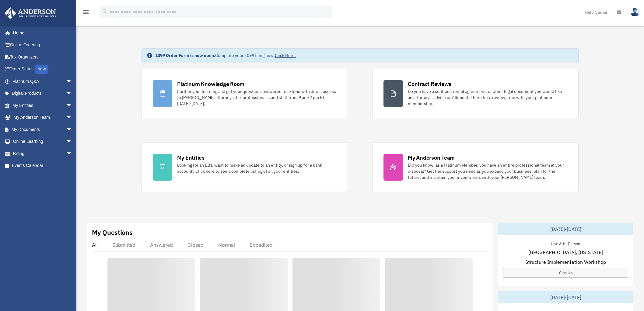 This screenshot has width=644, height=311. Describe the element at coordinates (475, 167) in the screenshot. I see `a: My Anderson Team Did you know, as a Platinum Member, you have an entire professional team at your...` at that location.